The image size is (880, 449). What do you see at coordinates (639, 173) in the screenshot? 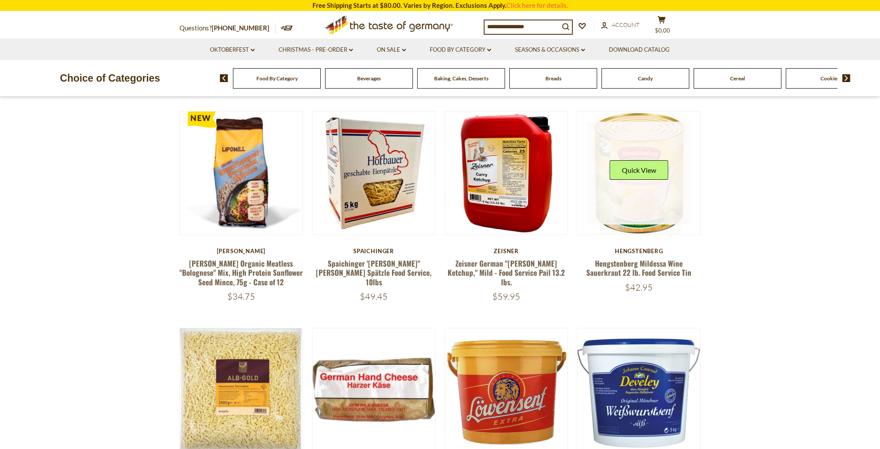
I see `img: Hengstenberg Mildessa Wine Sauerkraut 22 lb. Food Service Tin` at bounding box center [639, 173].